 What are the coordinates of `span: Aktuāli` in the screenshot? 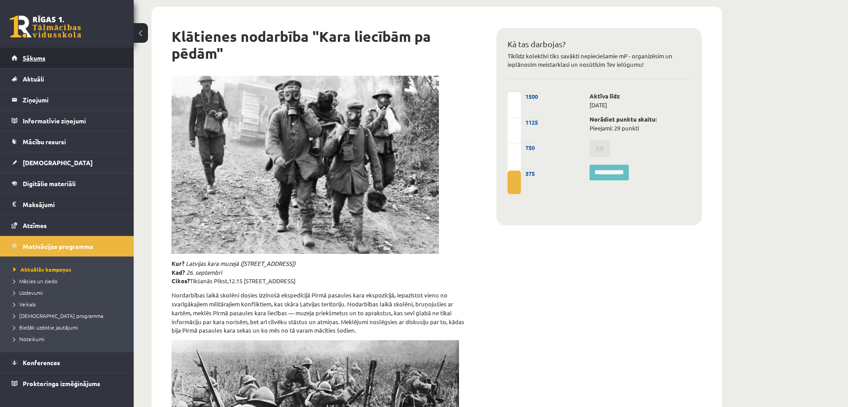 It's located at (33, 79).